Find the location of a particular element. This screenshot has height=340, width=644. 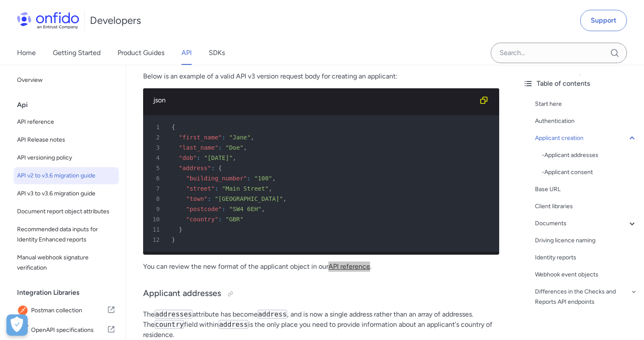

span: 11 is located at coordinates (156, 229).